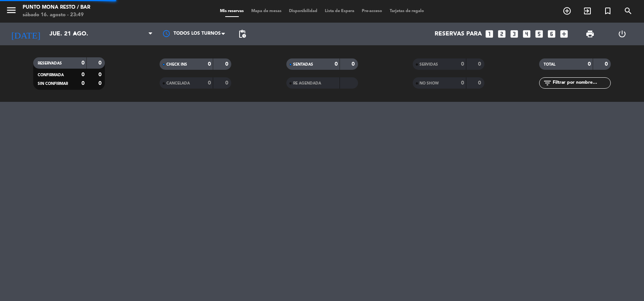 This screenshot has height=301, width=644. What do you see at coordinates (458, 34) in the screenshot?
I see `span: Reservas para` at bounding box center [458, 34].